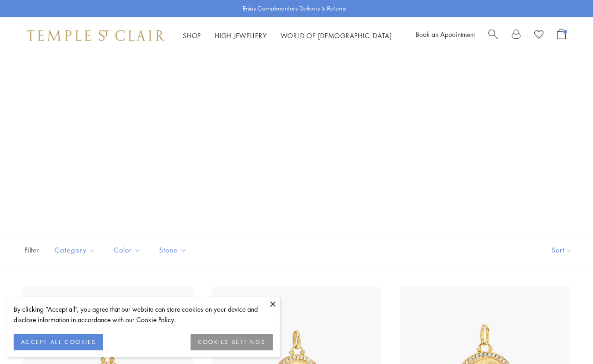  What do you see at coordinates (287, 36) in the screenshot?
I see `nav: Main navigation` at bounding box center [287, 36].